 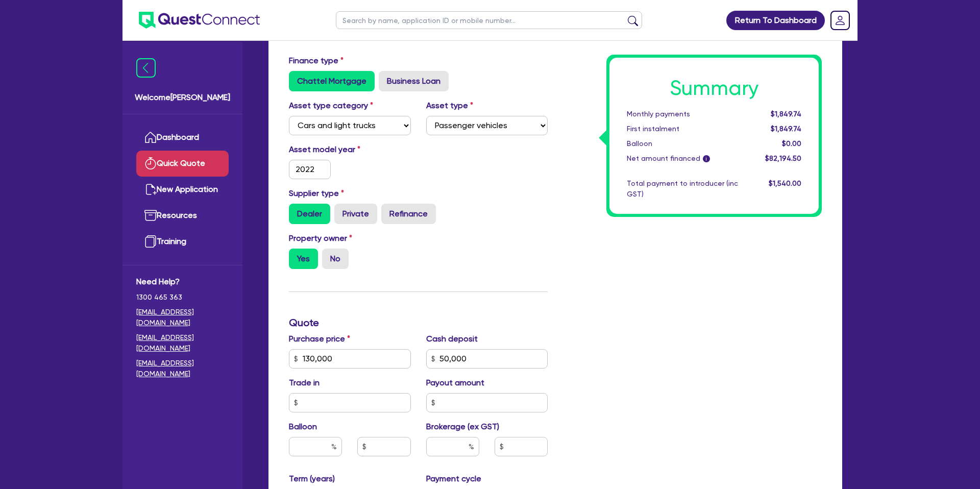 I want to click on label: Finance type, so click(x=316, y=61).